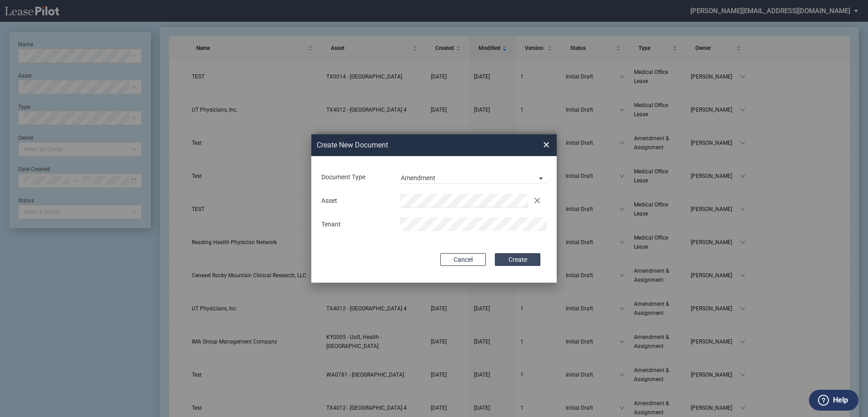  I want to click on button: Create, so click(518, 260).